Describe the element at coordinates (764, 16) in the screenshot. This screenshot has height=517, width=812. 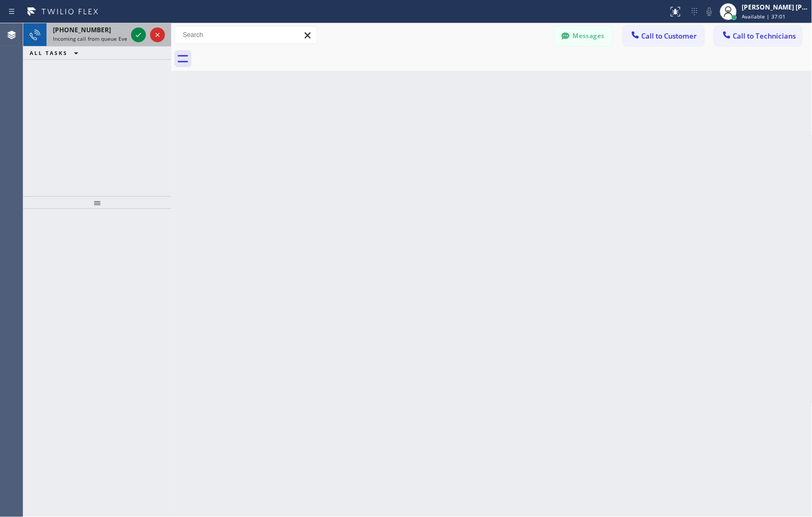
I see `span: Available | 37:01` at that location.